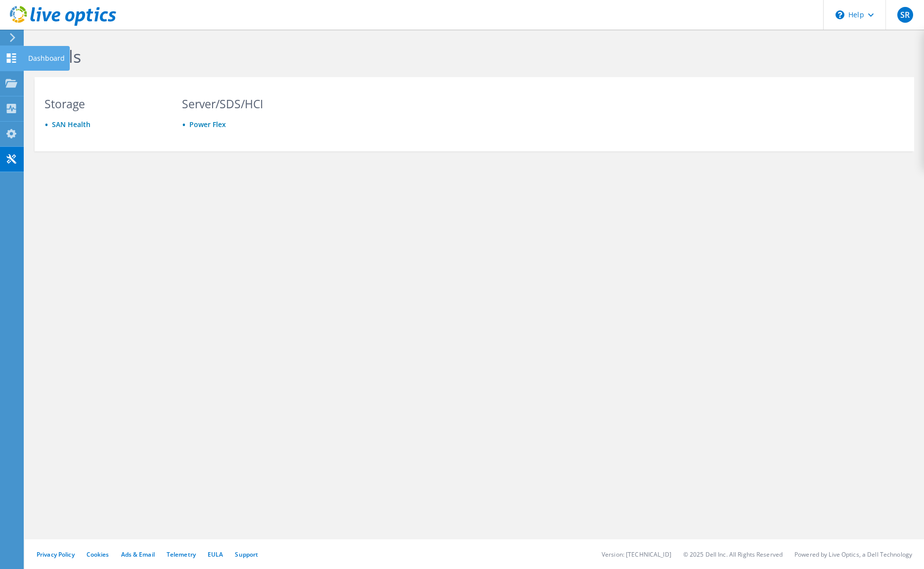  Describe the element at coordinates (373, 56) in the screenshot. I see `h1: Tools` at that location.